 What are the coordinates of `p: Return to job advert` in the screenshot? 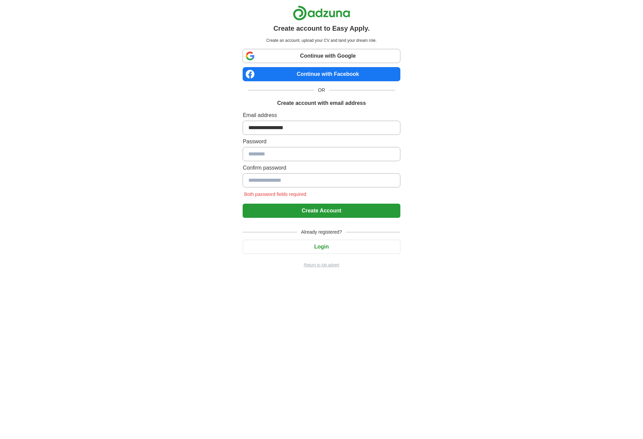 It's located at (321, 265).